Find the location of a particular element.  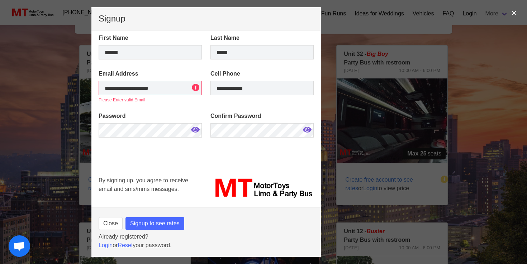

a: Reset is located at coordinates (125, 245).